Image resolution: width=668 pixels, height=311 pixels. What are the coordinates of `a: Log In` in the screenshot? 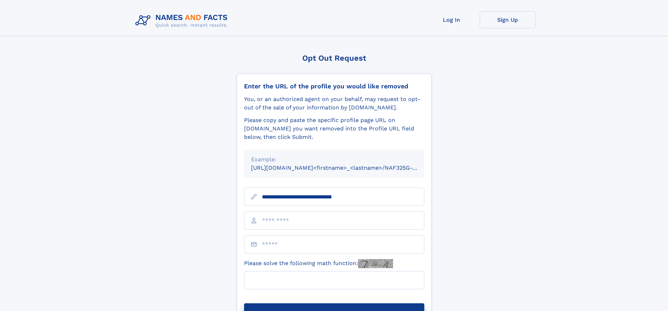 It's located at (452, 20).